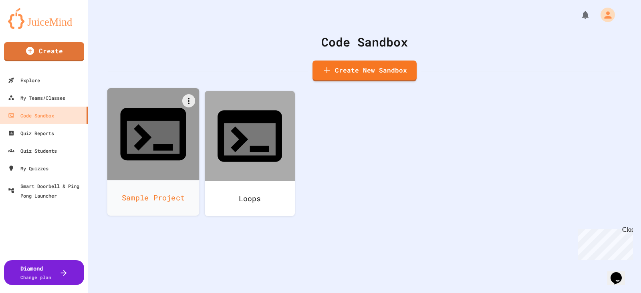  What do you see at coordinates (36, 277) in the screenshot?
I see `span: Change plan` at bounding box center [36, 277].